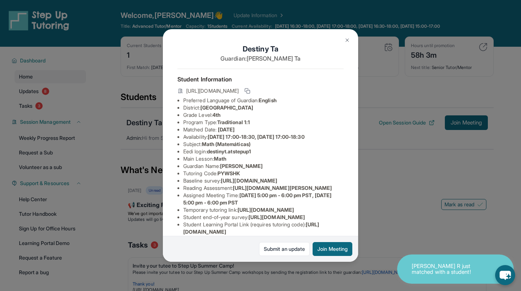 This screenshot has width=521, height=291. What do you see at coordinates (264, 159) in the screenshot?
I see `li: Main Lesson :` at bounding box center [264, 159].